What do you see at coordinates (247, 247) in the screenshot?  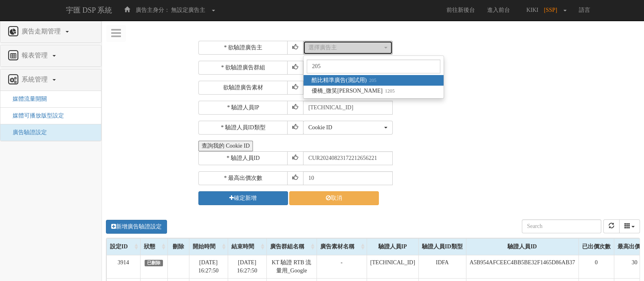 I see `div: 結束時間` at bounding box center [247, 247].